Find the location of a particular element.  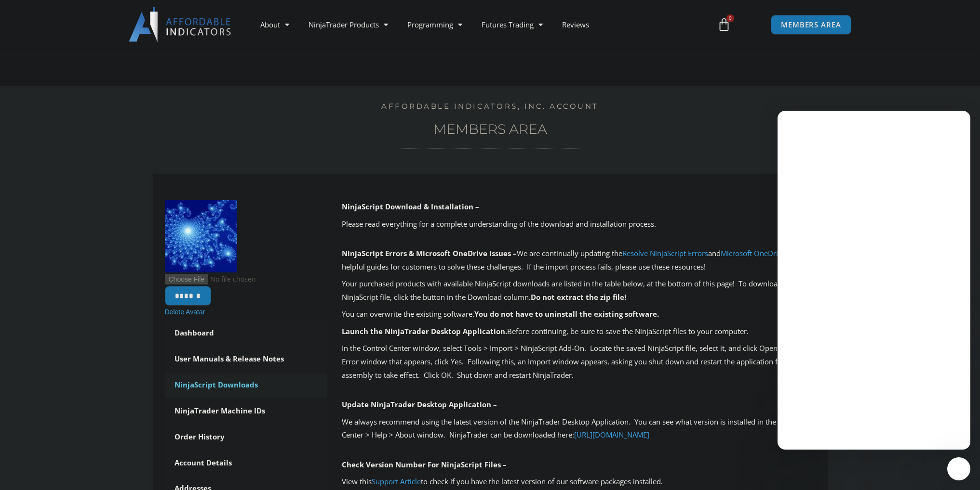

p: You can overwrite the existing software. is located at coordinates (578, 315).